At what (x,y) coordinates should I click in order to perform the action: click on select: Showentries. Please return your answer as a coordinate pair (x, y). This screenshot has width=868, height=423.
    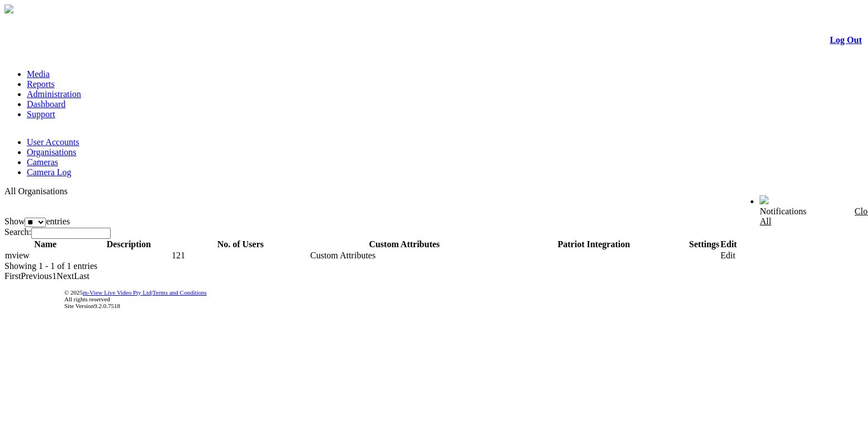
    Looking at the image, I should click on (35, 222).